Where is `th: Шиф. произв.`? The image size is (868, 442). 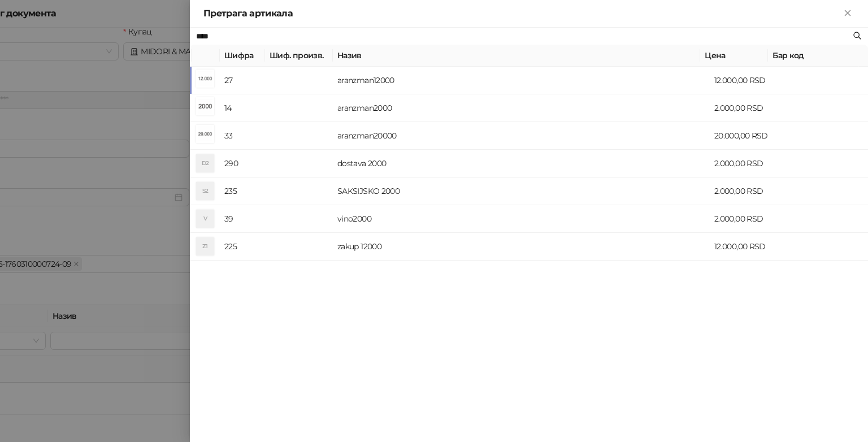
th: Шиф. произв. is located at coordinates (299, 56).